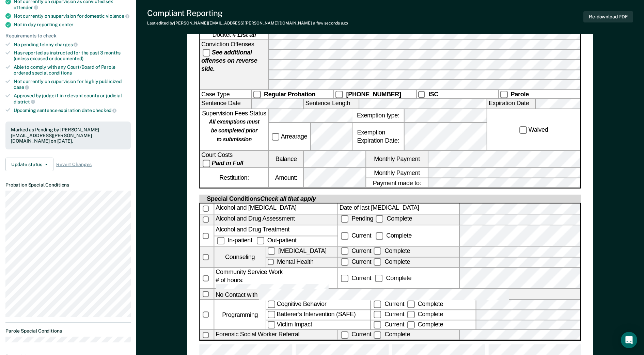 The width and height of the screenshot is (644, 355). I want to click on div: Upcoming sentence expiration date, so click(72, 110).